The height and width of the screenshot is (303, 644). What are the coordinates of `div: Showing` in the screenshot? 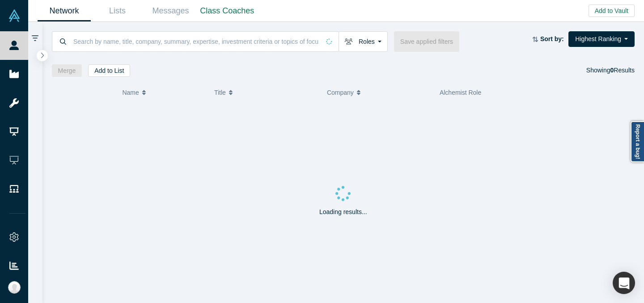 It's located at (611, 71).